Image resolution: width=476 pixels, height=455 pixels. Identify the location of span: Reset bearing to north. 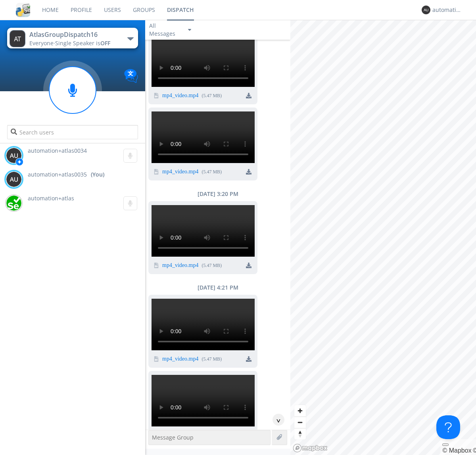
(300, 434).